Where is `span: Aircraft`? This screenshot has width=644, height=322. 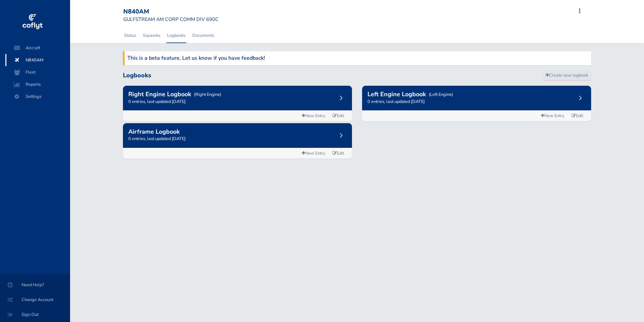
span: Aircraft is located at coordinates (38, 48).